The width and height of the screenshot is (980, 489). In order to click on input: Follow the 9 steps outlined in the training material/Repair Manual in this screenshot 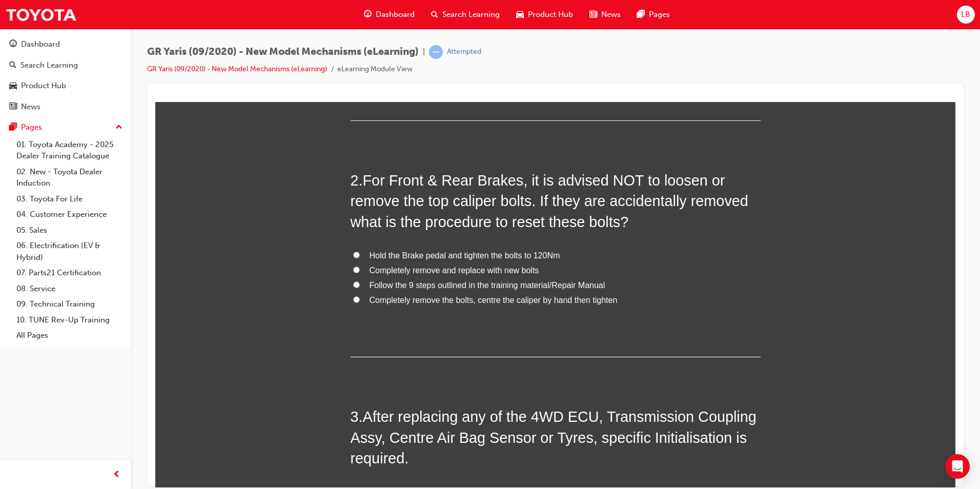, I will do `click(201, 183)`.